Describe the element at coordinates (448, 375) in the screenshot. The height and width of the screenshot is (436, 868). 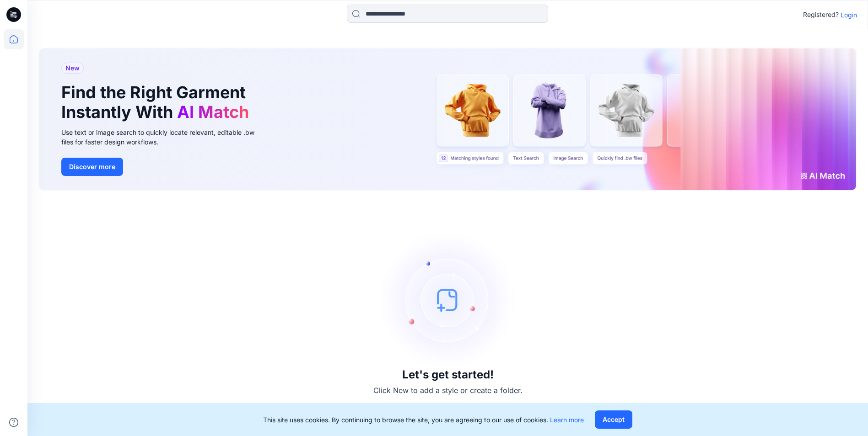
I see `h3: Let's get started!` at that location.